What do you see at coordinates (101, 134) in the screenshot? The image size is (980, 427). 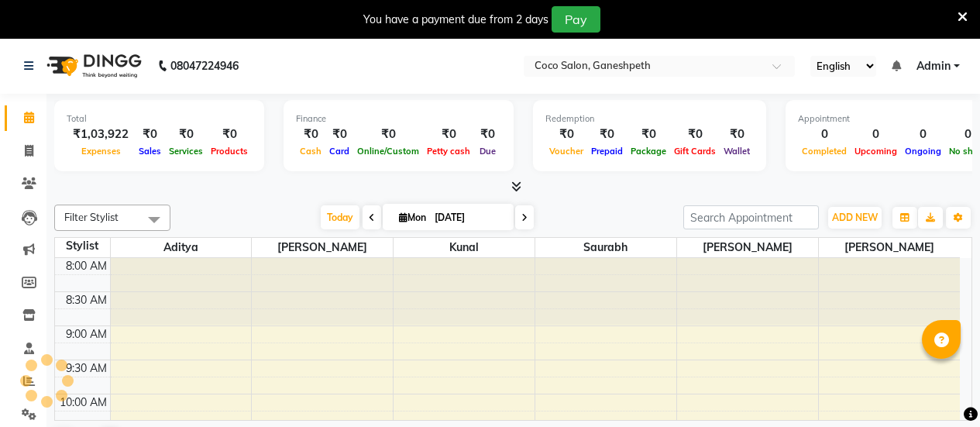 I see `div: ₹1,03,922` at bounding box center [101, 134].